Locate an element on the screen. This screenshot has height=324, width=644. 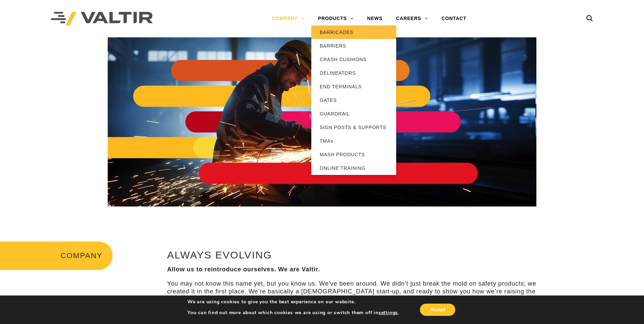
h2: ALWAYS EVOLVING is located at coordinates (354, 255).